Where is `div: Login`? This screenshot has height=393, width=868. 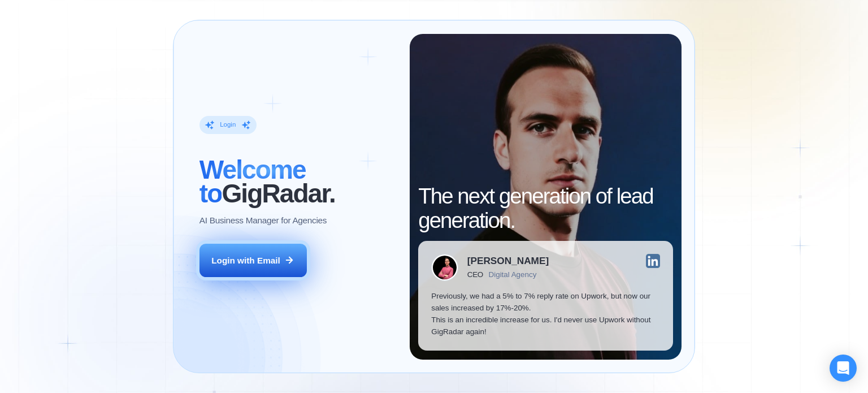
div: Login is located at coordinates (228, 124).